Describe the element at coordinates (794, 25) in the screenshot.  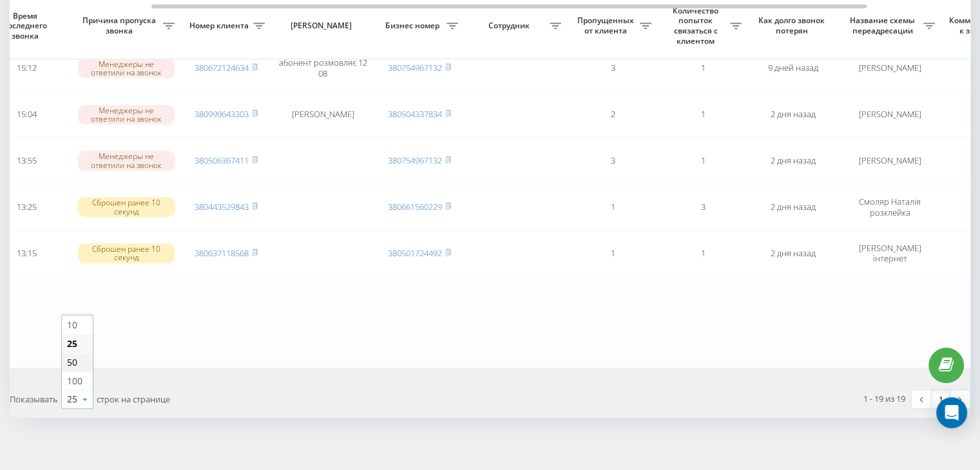
I see `span: Как долго звонок потерян` at that location.